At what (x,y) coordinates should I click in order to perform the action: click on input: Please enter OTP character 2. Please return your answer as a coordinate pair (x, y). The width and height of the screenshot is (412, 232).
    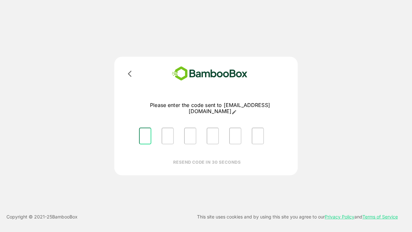
    Looking at the image, I should click on (168, 136).